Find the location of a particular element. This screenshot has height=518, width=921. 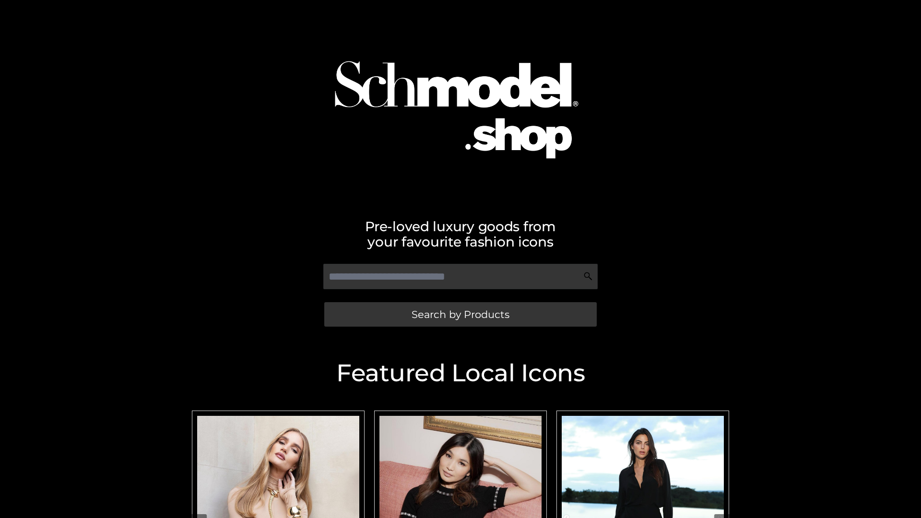

a: Search by Products is located at coordinates (460, 314).